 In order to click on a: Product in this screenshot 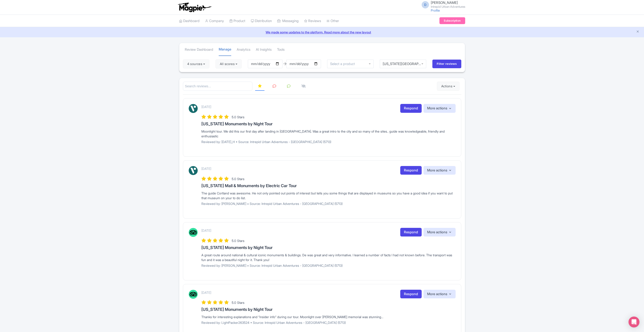, I will do `click(237, 21)`.